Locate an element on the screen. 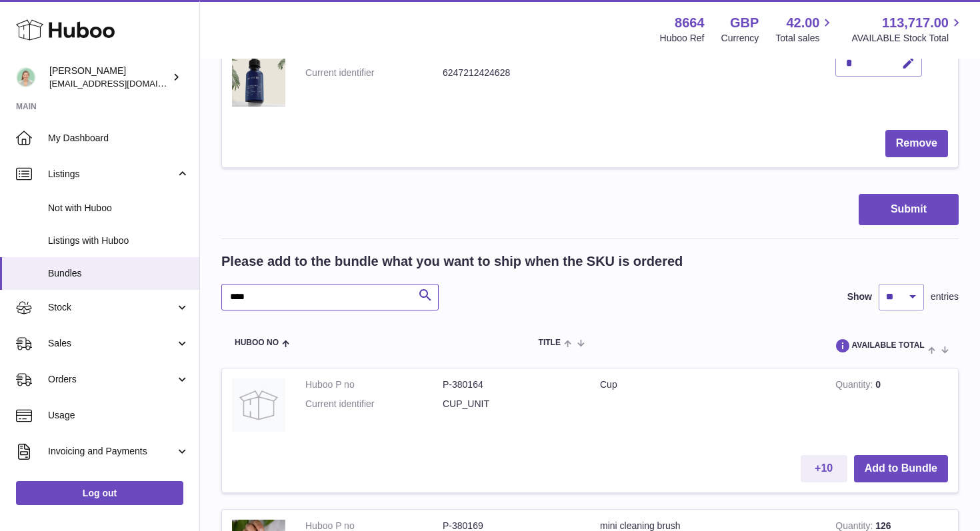 The width and height of the screenshot is (980, 531). span: Not with Huboo is located at coordinates (119, 208).